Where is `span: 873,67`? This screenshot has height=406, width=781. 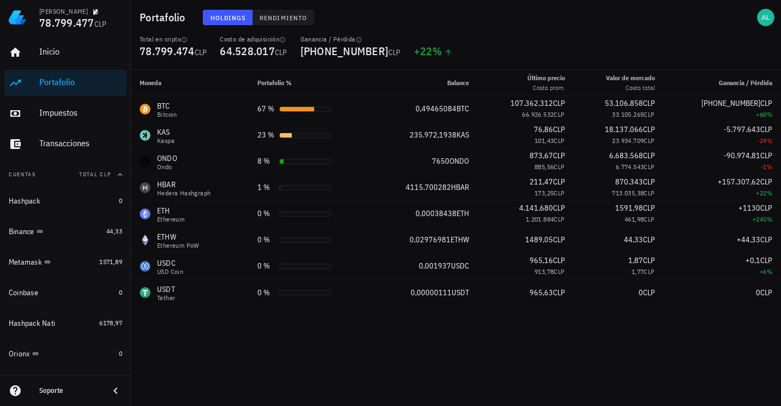
span: 873,67 is located at coordinates (541, 155).